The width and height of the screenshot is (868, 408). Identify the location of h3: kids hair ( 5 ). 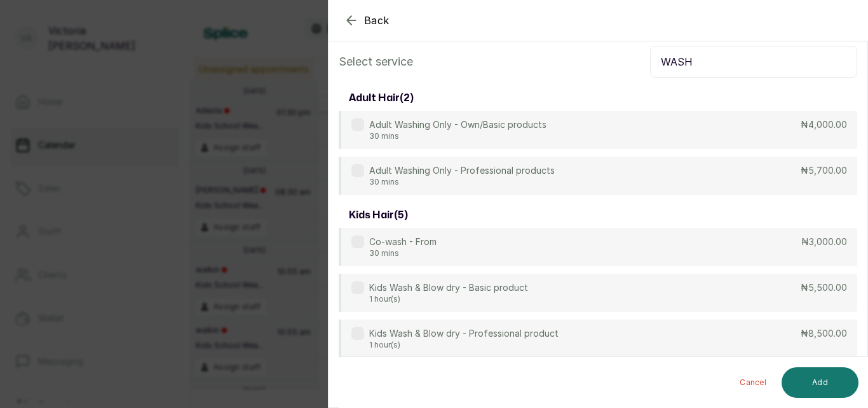
(378, 215).